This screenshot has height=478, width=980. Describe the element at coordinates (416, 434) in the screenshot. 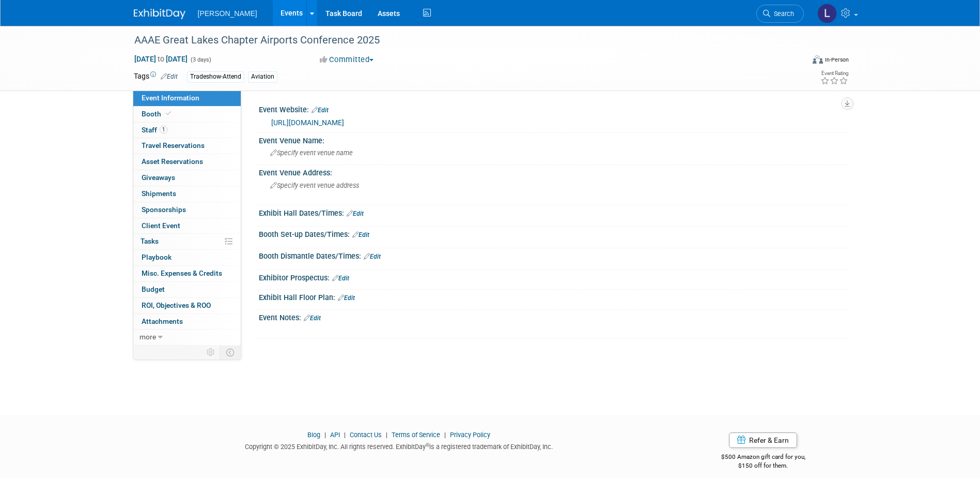

I see `a: Terms of Service` at that location.